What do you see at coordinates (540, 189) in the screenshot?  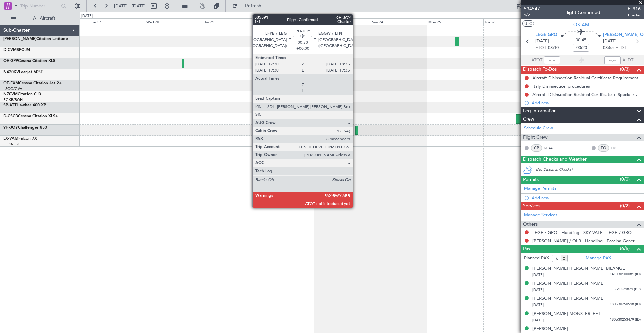 I see `a: Manage Permits` at bounding box center [540, 189].